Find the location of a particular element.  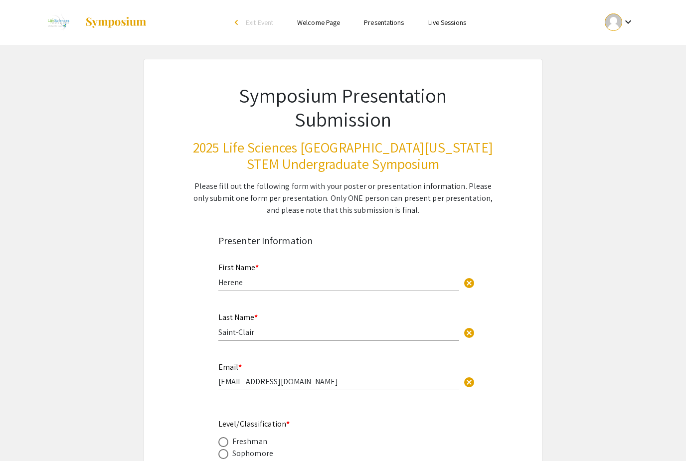

div: Presenter Information is located at coordinates (343, 241).